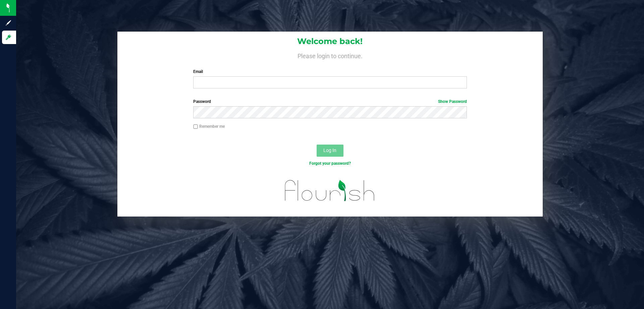 Image resolution: width=644 pixels, height=309 pixels. I want to click on span: Log In, so click(330, 150).